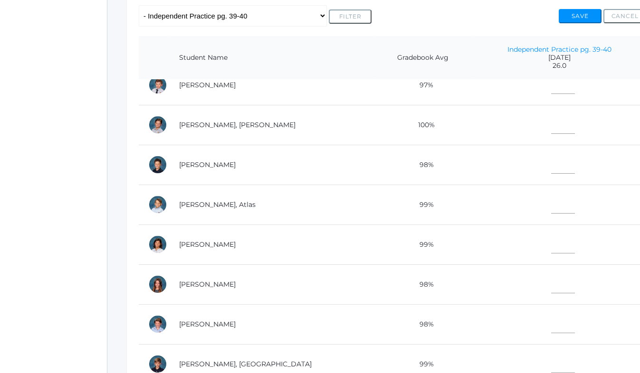 The height and width of the screenshot is (373, 640). Describe the element at coordinates (158, 324) in the screenshot. I see `div: Amelia Gregorchuk` at that location.